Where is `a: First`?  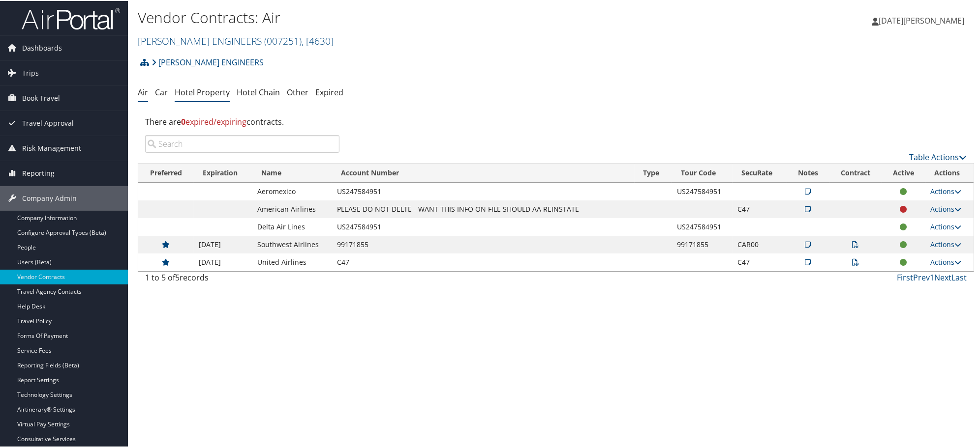 a: First is located at coordinates (905, 277).